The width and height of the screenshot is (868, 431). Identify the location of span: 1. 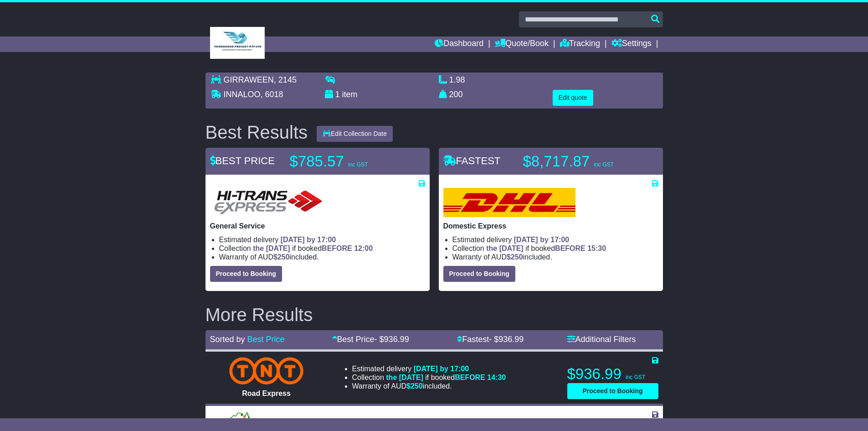
(338, 94).